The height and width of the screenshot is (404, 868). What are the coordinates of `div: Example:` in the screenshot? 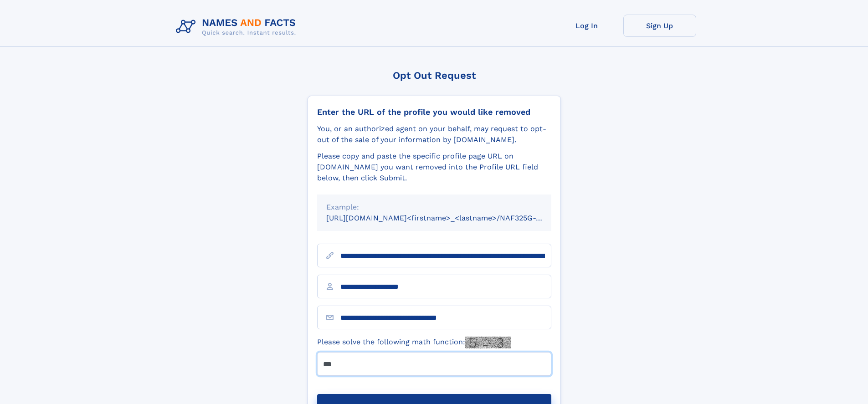 It's located at (434, 207).